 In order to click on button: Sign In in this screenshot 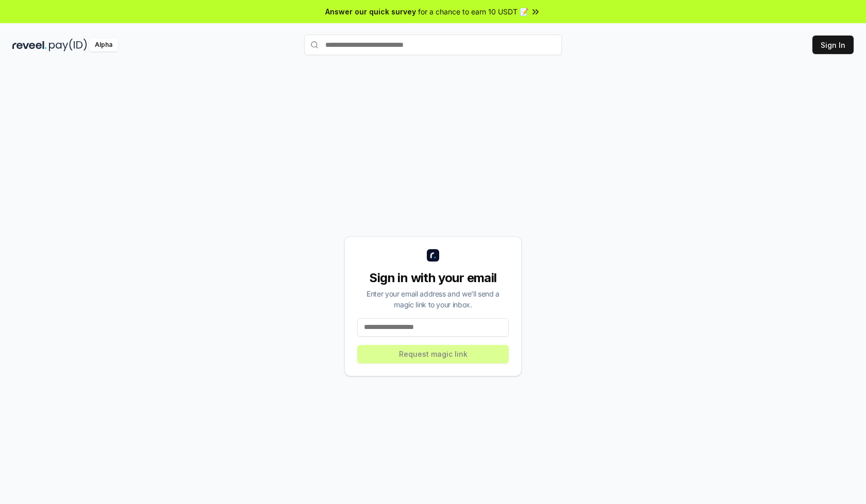, I will do `click(833, 45)`.